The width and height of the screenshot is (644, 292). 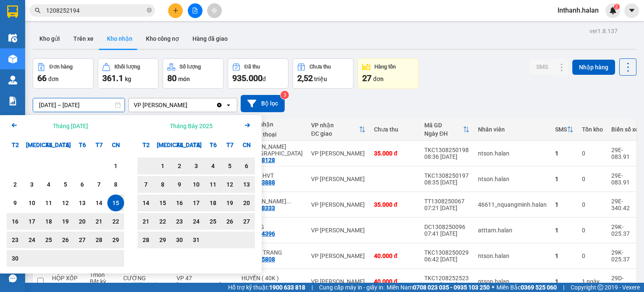 I want to click on img: logo-vxr, so click(x=13, y=12).